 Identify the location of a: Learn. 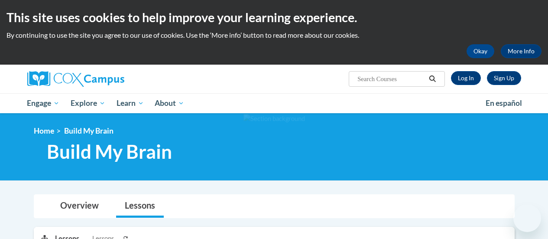
(130, 103).